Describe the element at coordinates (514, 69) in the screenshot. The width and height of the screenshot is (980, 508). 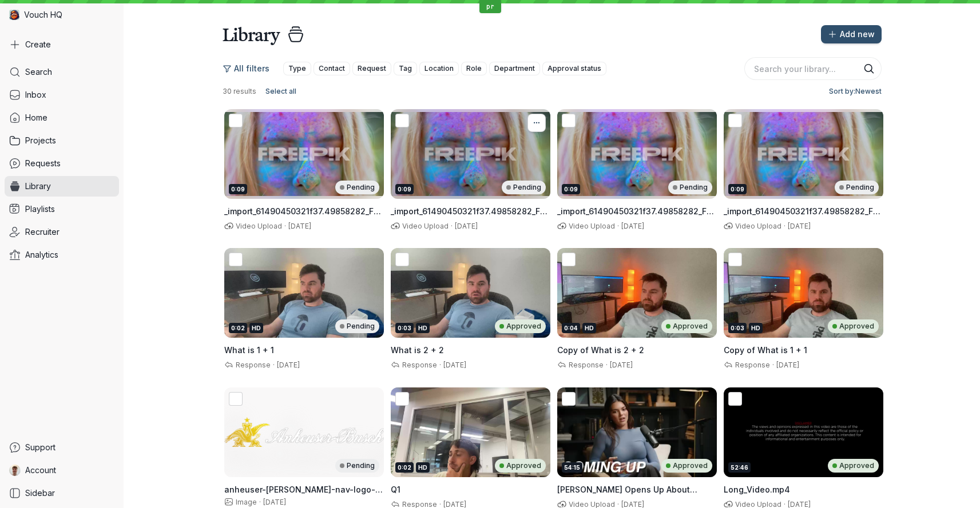
I see `button: Department` at that location.